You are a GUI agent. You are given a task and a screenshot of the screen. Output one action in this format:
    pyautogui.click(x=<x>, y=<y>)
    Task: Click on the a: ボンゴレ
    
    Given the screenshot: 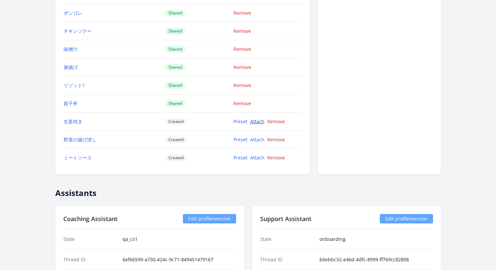 What is the action you would take?
    pyautogui.click(x=73, y=13)
    